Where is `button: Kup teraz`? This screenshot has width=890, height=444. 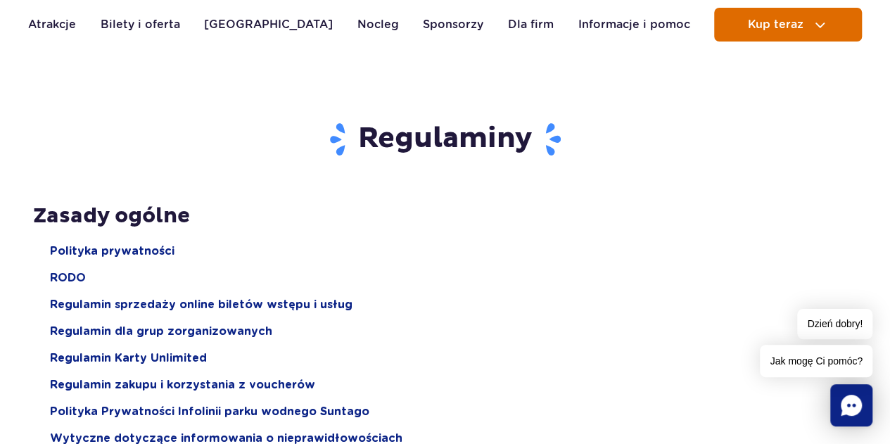 button: Kup teraz is located at coordinates (788, 25).